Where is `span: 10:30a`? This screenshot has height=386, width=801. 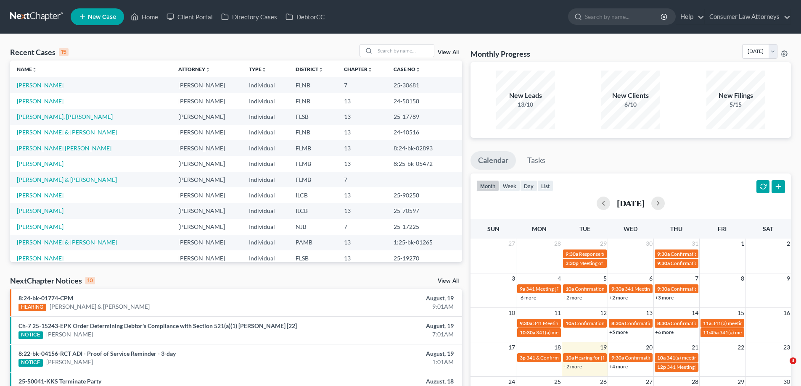 span: 10:30a is located at coordinates (527, 333).